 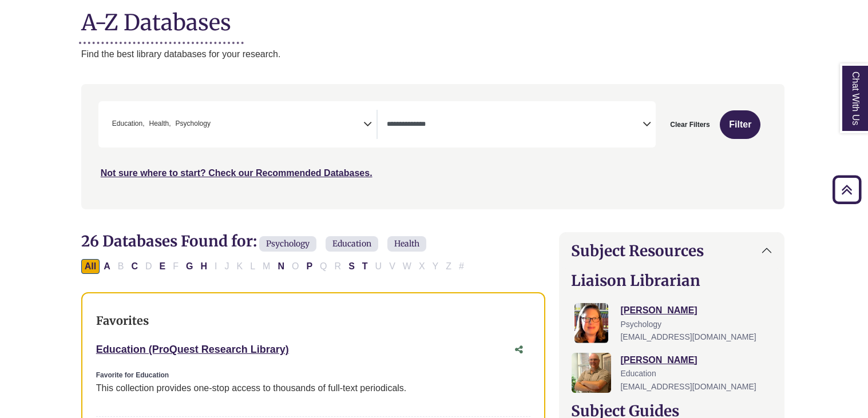 What do you see at coordinates (162, 267) in the screenshot?
I see `button: Filter Results E` at bounding box center [162, 267].